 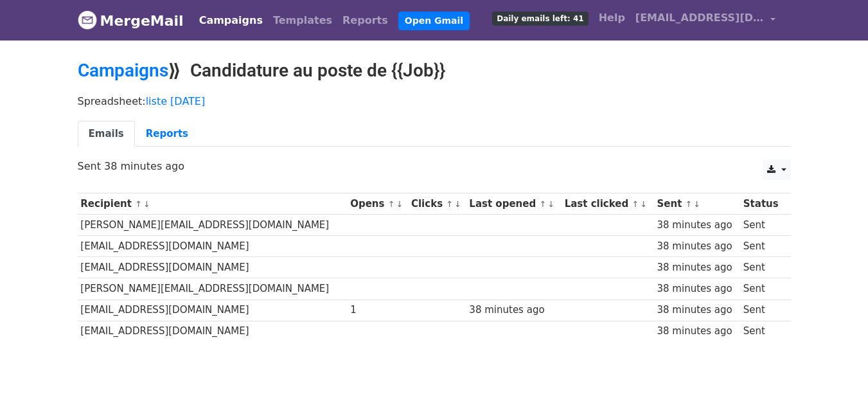 I want to click on a: Emails, so click(x=106, y=134).